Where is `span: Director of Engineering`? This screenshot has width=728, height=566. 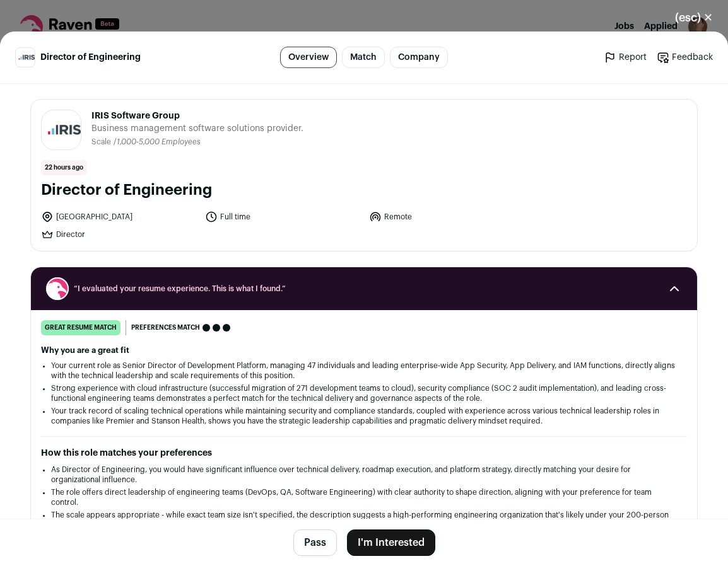 span: Director of Engineering is located at coordinates (91, 57).